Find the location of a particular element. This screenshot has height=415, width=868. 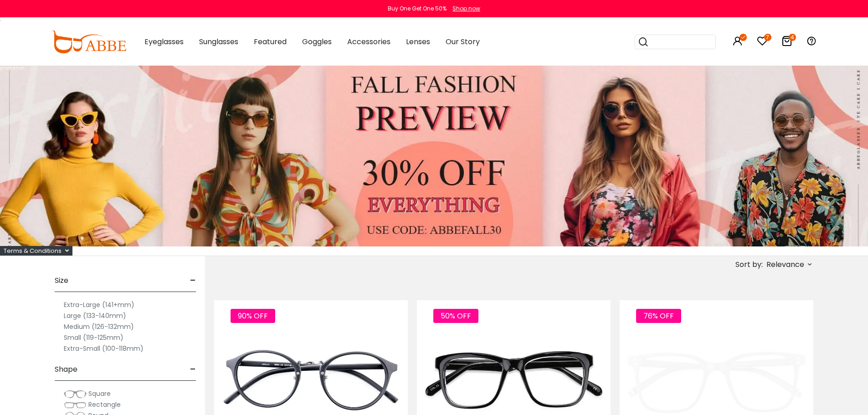

span: Shape is located at coordinates (66, 369).